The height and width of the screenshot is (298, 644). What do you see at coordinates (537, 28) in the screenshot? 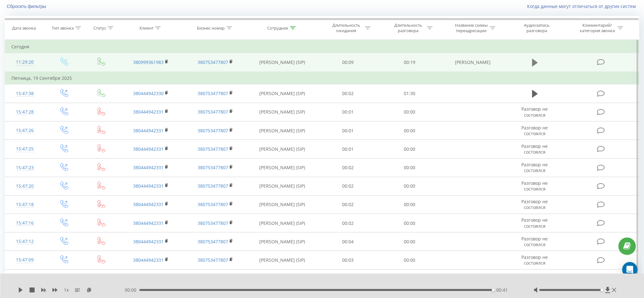
I see `div: Аудиозапись разговора` at bounding box center [537, 28].